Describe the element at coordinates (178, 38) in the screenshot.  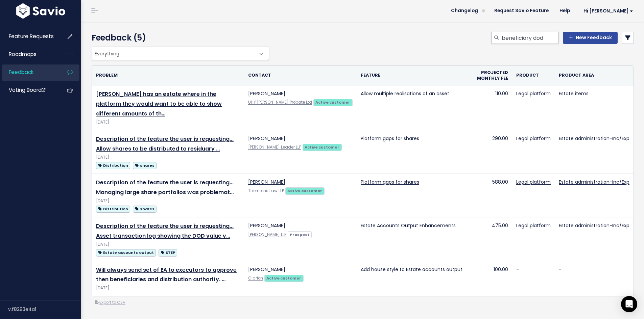
I see `h4: Feedback (5)` at that location.